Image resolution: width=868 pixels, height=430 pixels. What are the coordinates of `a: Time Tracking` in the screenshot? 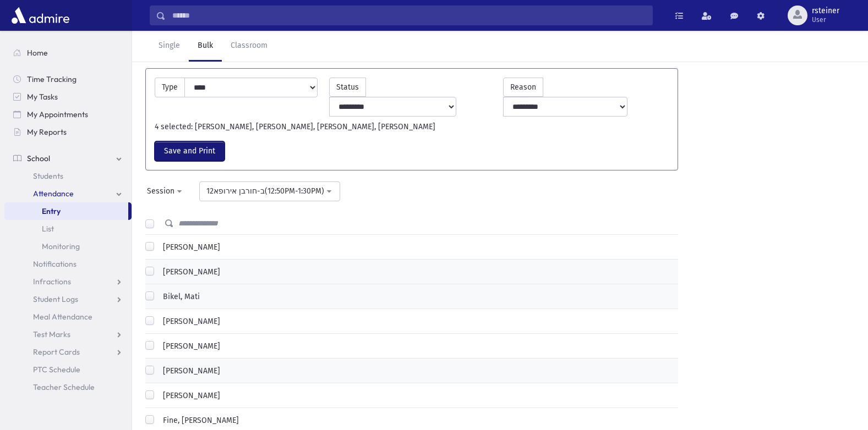 It's located at (68, 79).